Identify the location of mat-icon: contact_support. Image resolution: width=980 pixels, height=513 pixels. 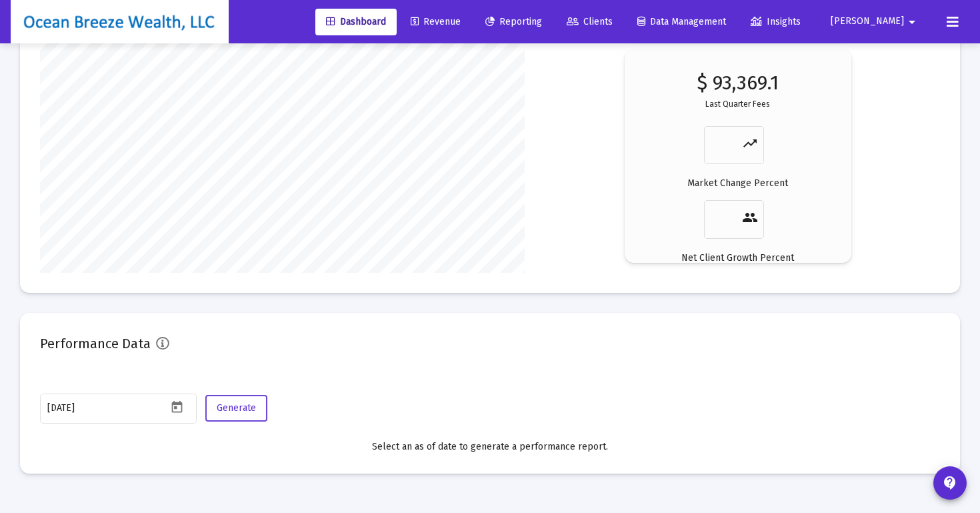
(950, 483).